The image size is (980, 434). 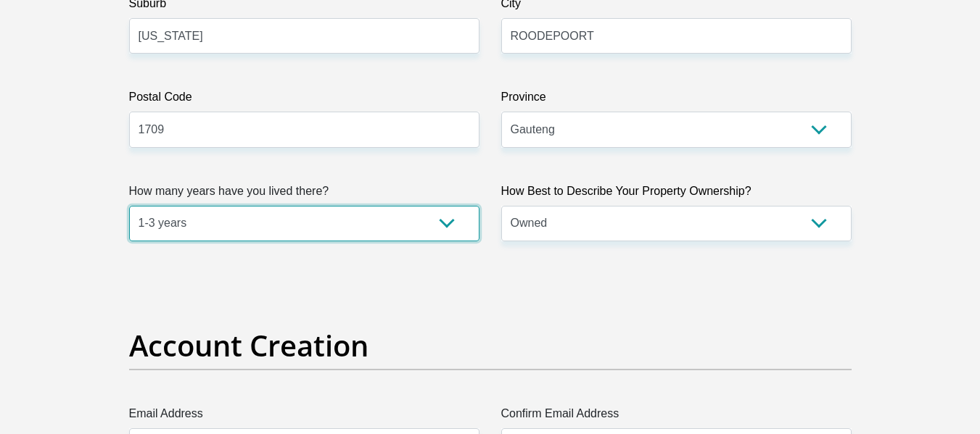 I want to click on input: City, so click(x=676, y=35).